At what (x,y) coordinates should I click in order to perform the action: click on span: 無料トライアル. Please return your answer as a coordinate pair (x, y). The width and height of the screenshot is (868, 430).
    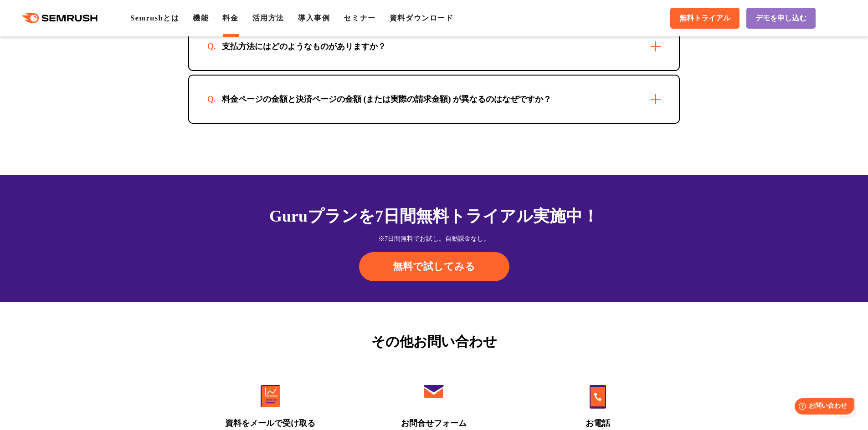
    Looking at the image, I should click on (705, 18).